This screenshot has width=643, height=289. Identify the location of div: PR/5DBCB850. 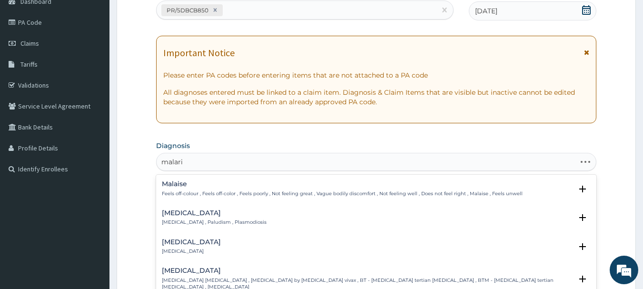
(187, 10).